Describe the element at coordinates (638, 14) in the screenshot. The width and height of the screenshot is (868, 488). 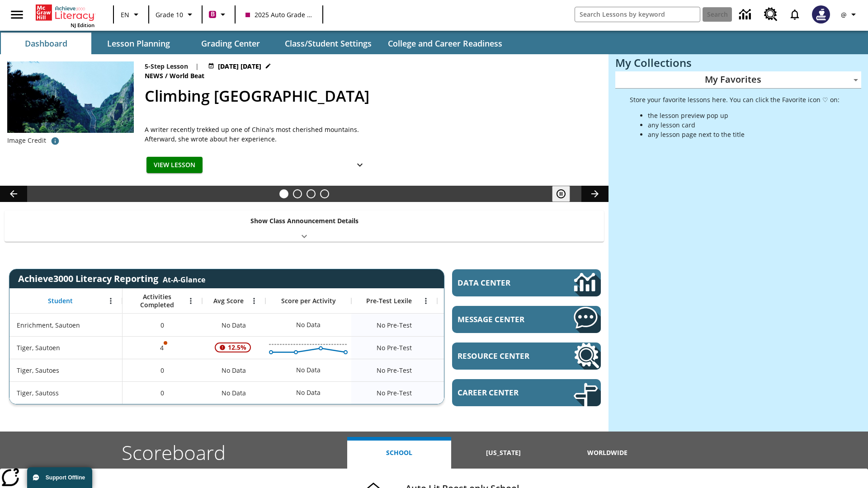
I see `input: search field` at that location.